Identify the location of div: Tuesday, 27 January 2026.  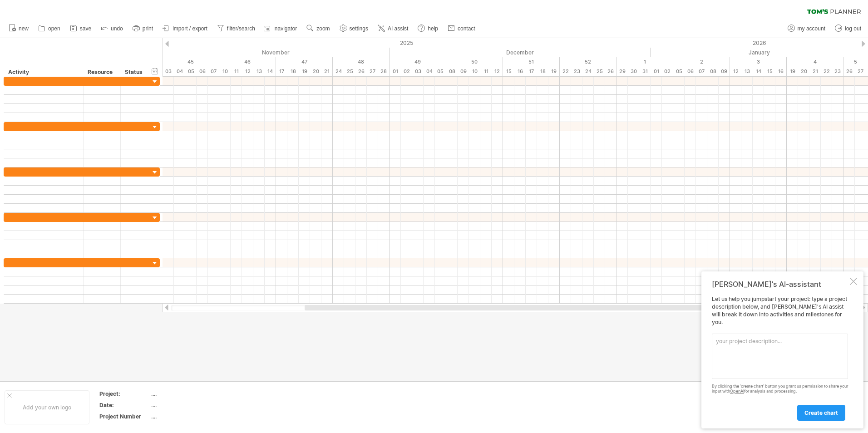
(861, 71).